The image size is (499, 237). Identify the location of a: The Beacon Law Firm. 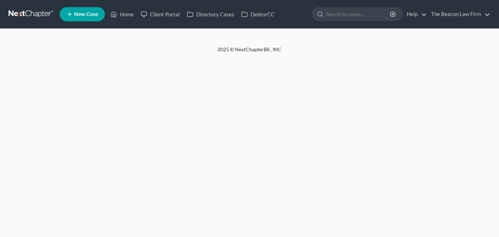
(459, 14).